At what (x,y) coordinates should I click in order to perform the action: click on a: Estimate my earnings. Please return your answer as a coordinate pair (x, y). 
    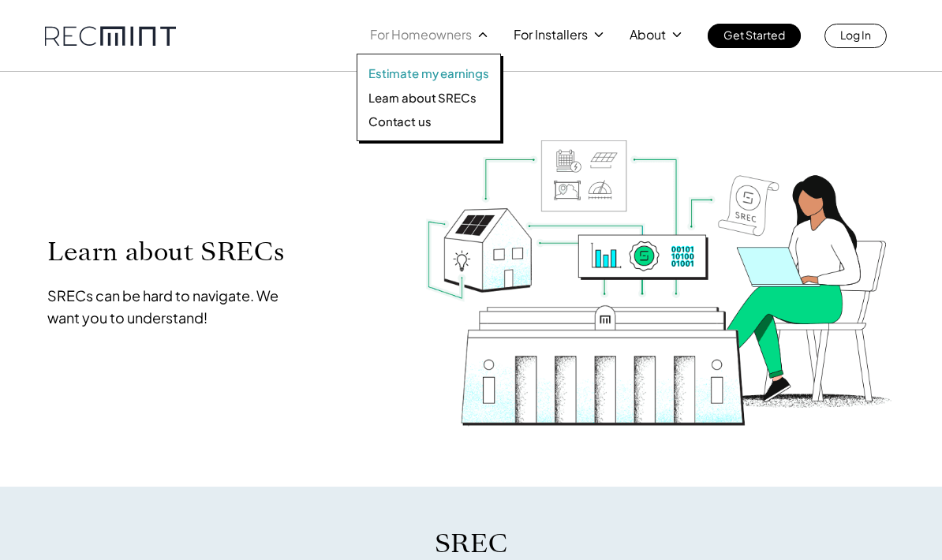
    Looking at the image, I should click on (429, 74).